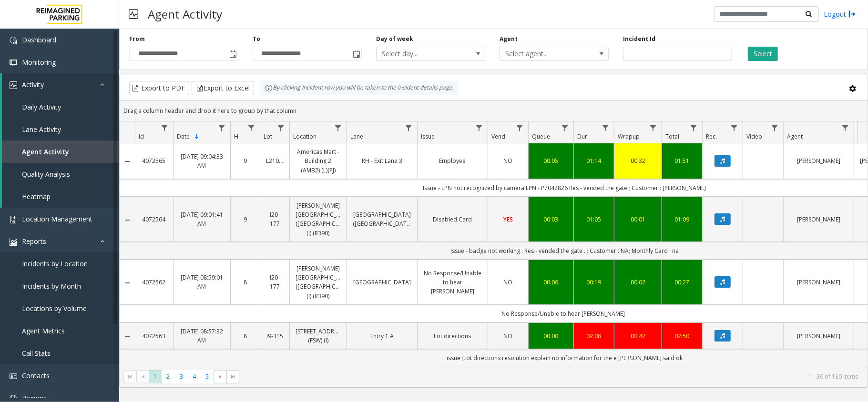 This screenshot has height=402, width=868. I want to click on a: RH - Exit Lane 3, so click(381, 161).